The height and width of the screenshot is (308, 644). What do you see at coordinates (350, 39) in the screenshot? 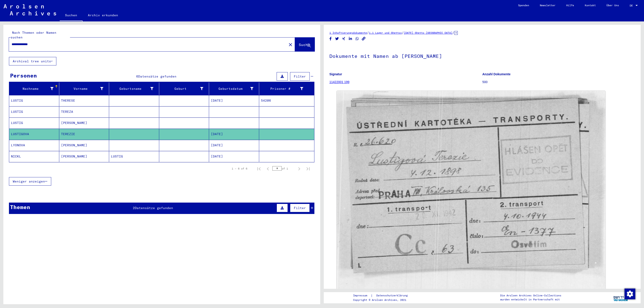
I see `button: Share on LinkedIn` at bounding box center [350, 39].